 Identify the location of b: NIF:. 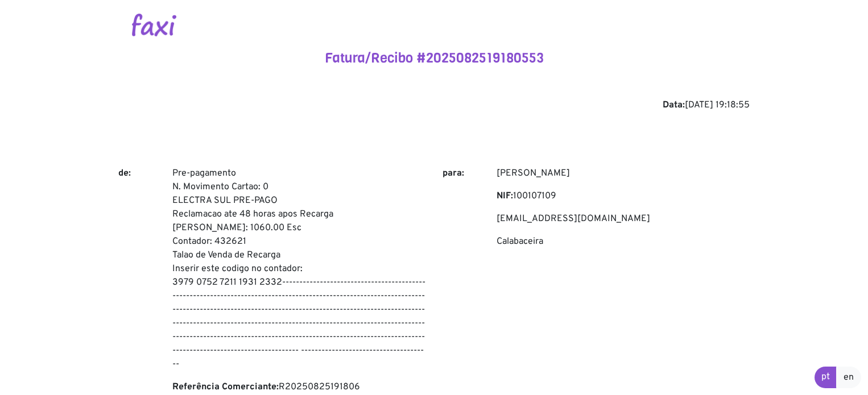
(505, 196).